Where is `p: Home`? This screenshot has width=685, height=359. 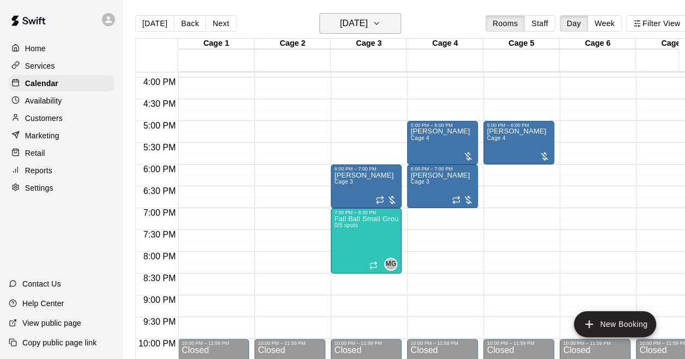 p: Home is located at coordinates (35, 49).